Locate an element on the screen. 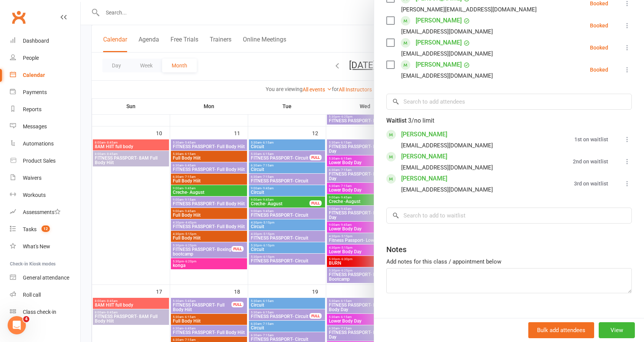  a: Automations is located at coordinates (45, 144).